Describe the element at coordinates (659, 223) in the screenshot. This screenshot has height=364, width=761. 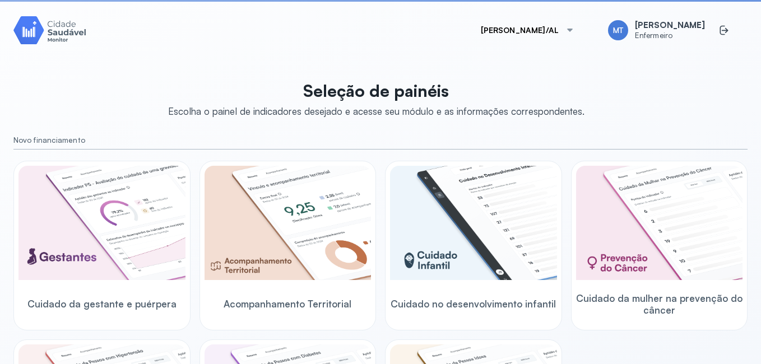
I see `img: woman-cancer-prevention-care.png` at that location.